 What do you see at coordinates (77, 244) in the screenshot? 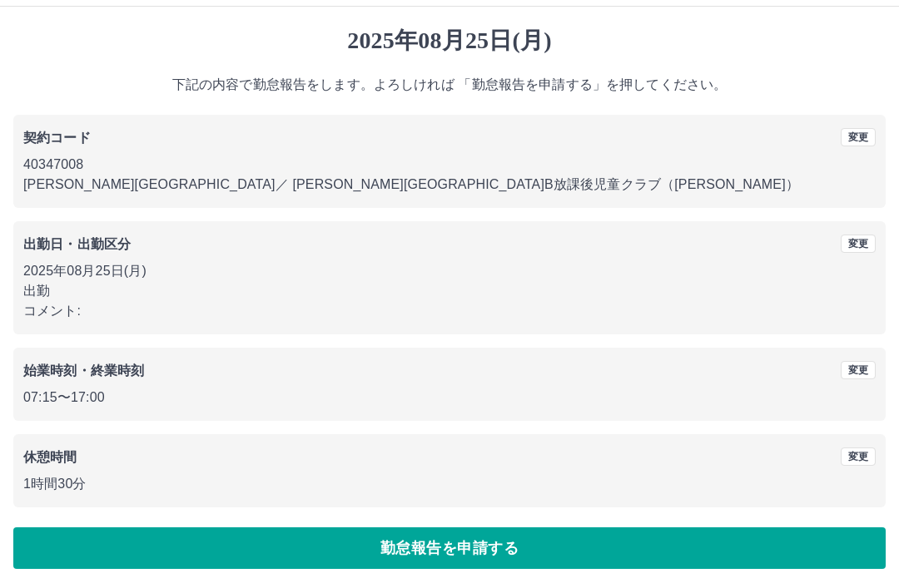
I see `b: 出勤日・出勤区分` at bounding box center [77, 244].